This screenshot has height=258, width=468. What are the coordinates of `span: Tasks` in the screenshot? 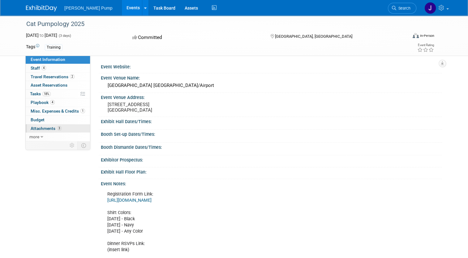 It's located at (40, 94).